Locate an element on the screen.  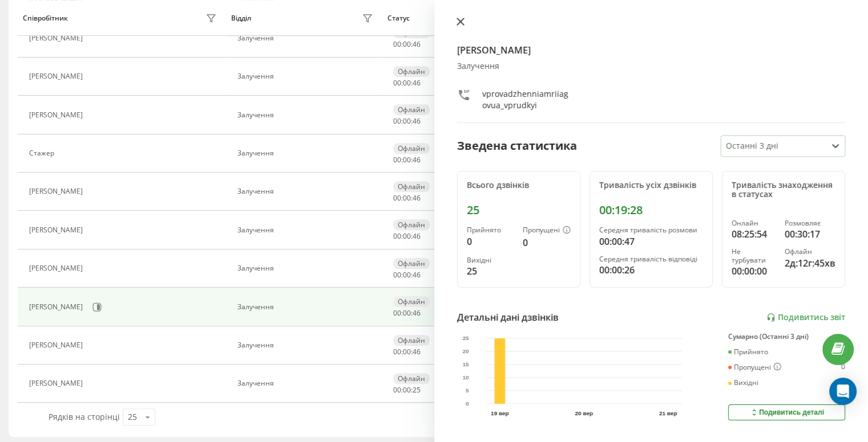
div: Вихідні is located at coordinates (490, 261).